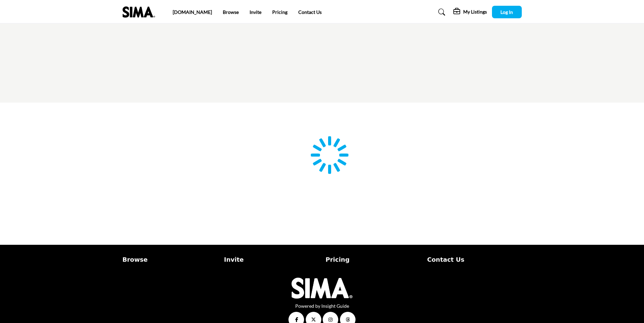 Image resolution: width=644 pixels, height=323 pixels. What do you see at coordinates (470, 12) in the screenshot?
I see `div: My Listings` at bounding box center [470, 12].